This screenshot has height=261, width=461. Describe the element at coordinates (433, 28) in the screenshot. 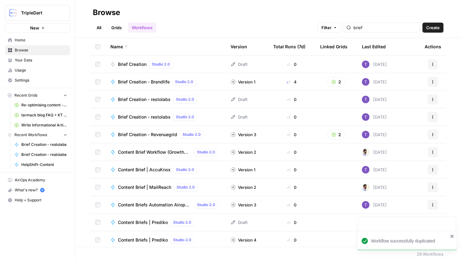

I see `span: Create` at that location.